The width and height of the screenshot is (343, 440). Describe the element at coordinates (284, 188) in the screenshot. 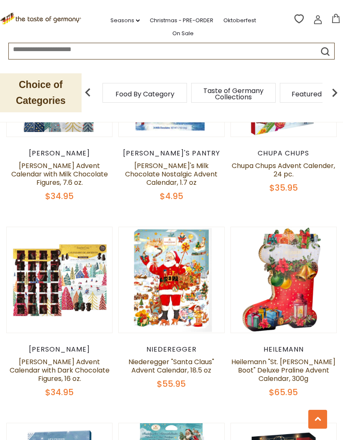

I see `span: $35.95` at that location.